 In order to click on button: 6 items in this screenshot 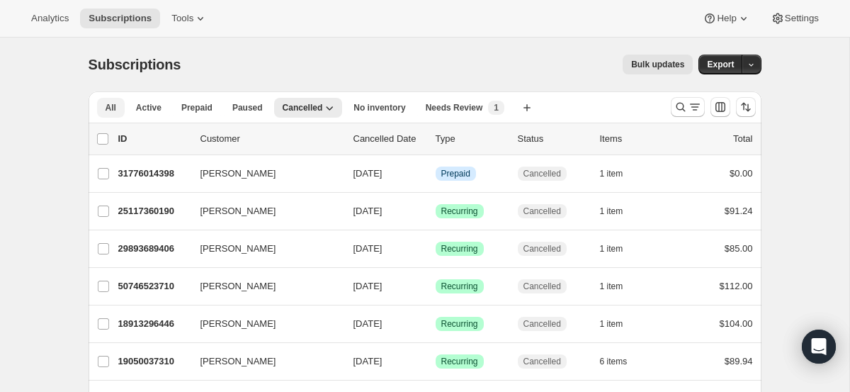, I will do `click(621, 361)`.